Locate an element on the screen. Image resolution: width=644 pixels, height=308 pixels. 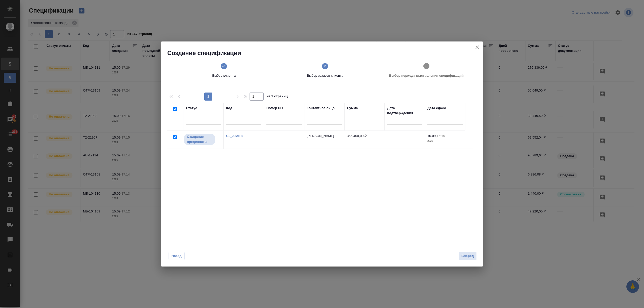
div: Дата сдачи is located at coordinates (436, 109).